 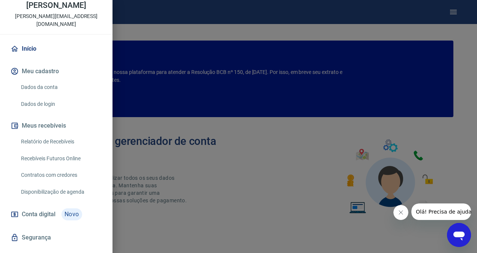 I want to click on a: Conta digitalNovo, so click(x=56, y=214).